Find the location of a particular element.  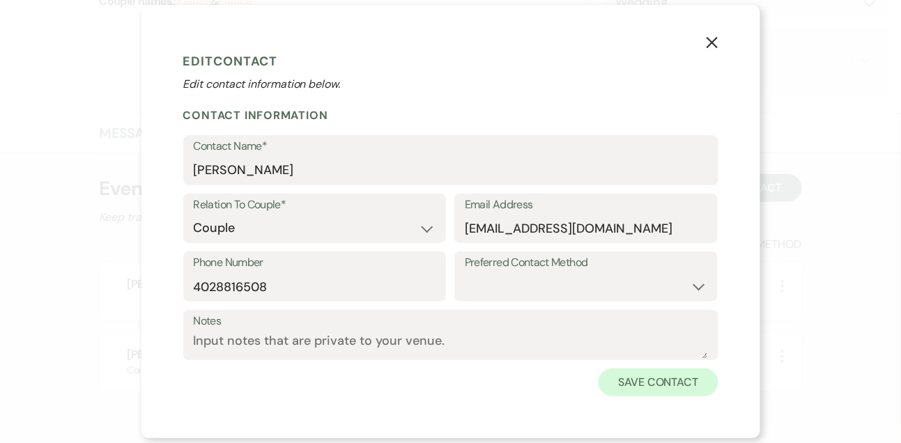

button: Save Contact is located at coordinates (658, 383).